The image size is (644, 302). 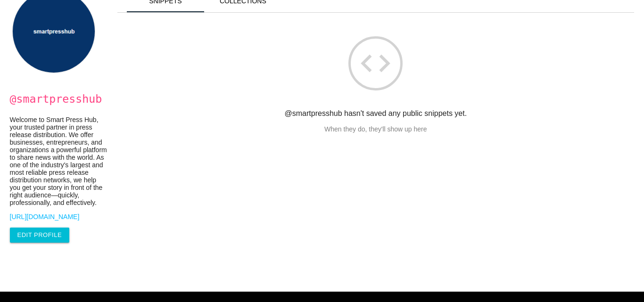 What do you see at coordinates (40, 235) in the screenshot?
I see `a: Edit Profile` at bounding box center [40, 235].